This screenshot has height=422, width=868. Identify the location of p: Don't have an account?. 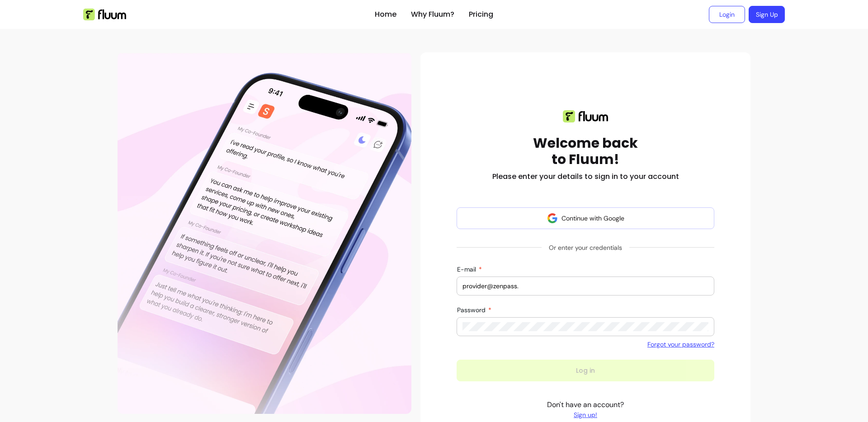
(585, 409).